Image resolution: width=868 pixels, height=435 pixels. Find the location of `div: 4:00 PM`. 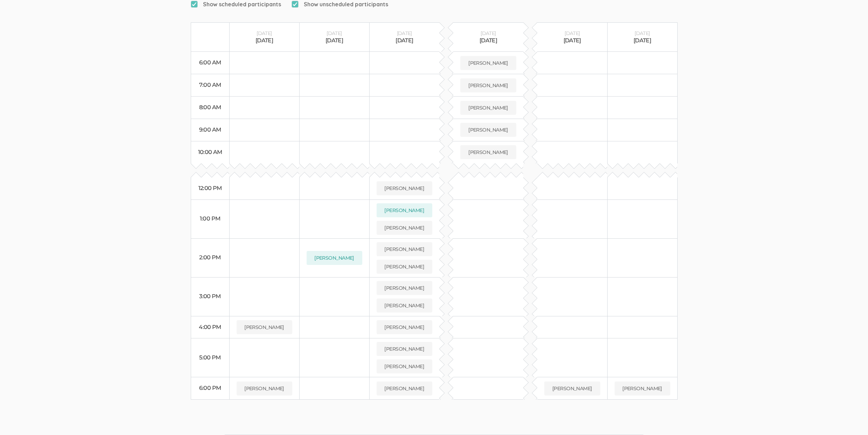

div: 4:00 PM is located at coordinates (210, 327).